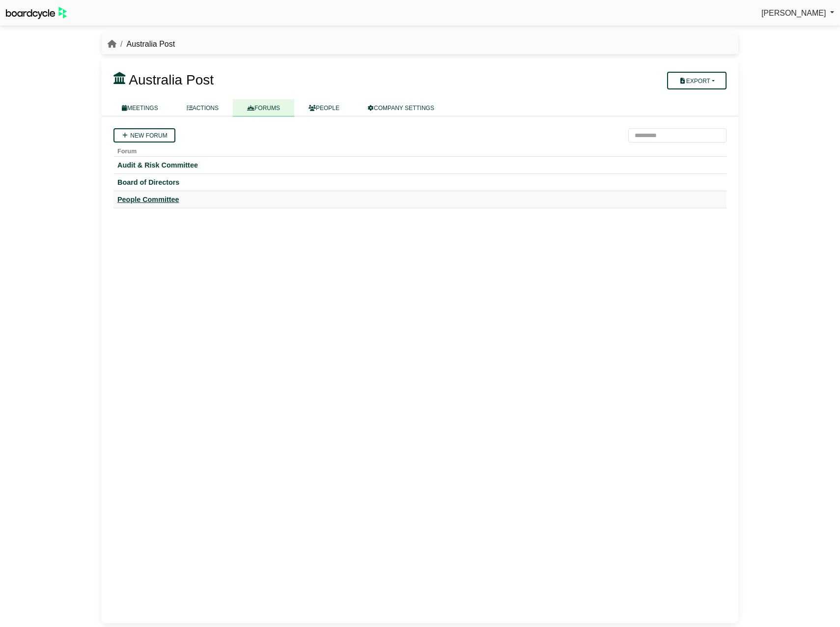 The image size is (840, 627). What do you see at coordinates (202, 108) in the screenshot?
I see `a: ACTIONS` at bounding box center [202, 108].